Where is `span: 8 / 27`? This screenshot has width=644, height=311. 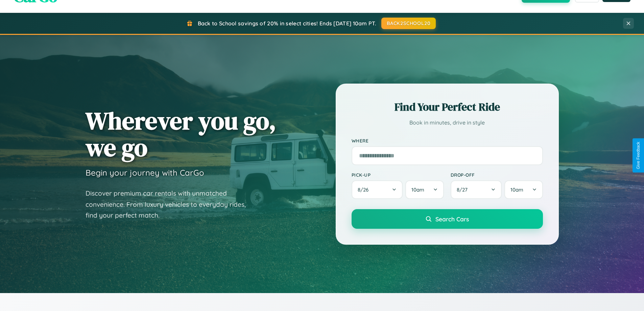 span: 8 / 27 is located at coordinates (464, 190).